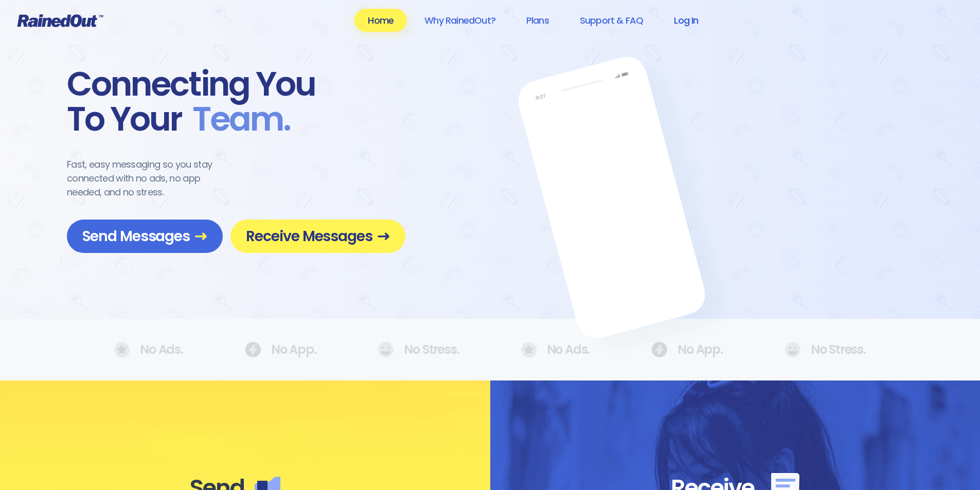  I want to click on a: Log In, so click(686, 20).